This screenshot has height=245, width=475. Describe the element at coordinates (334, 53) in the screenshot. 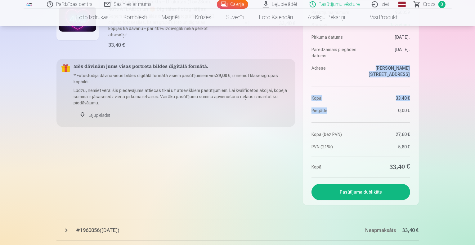

I see `dt: Paredzamais piegādes datums` at that location.